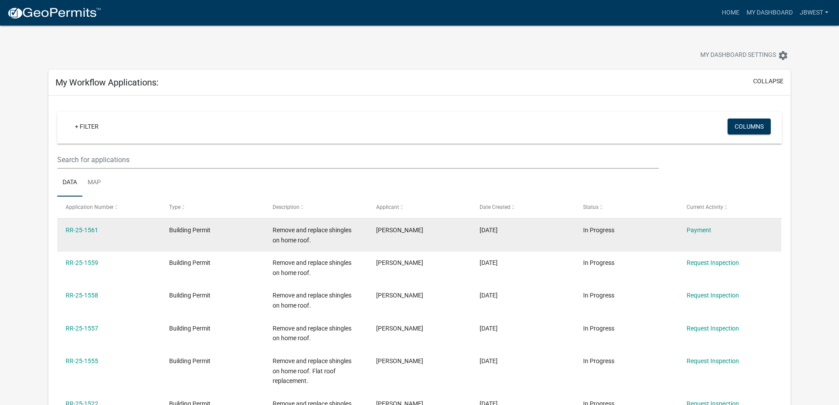 The height and width of the screenshot is (405, 839). I want to click on datatable-header-cell: Status, so click(626, 207).